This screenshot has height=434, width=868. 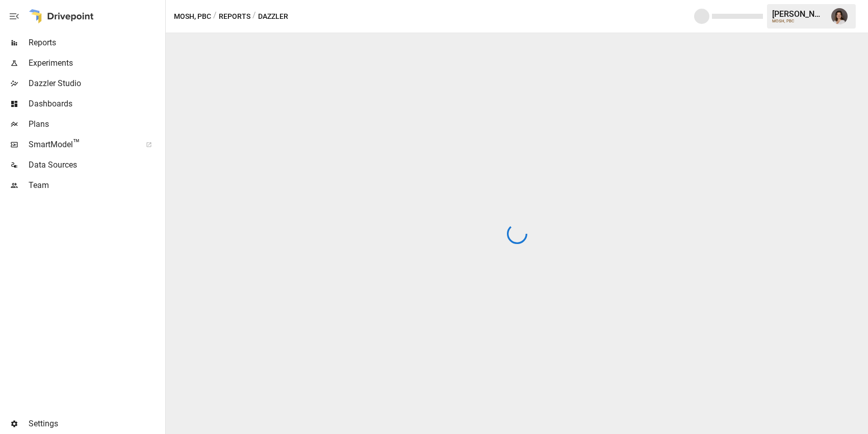 What do you see at coordinates (76, 143) in the screenshot?
I see `span: ™` at bounding box center [76, 143].